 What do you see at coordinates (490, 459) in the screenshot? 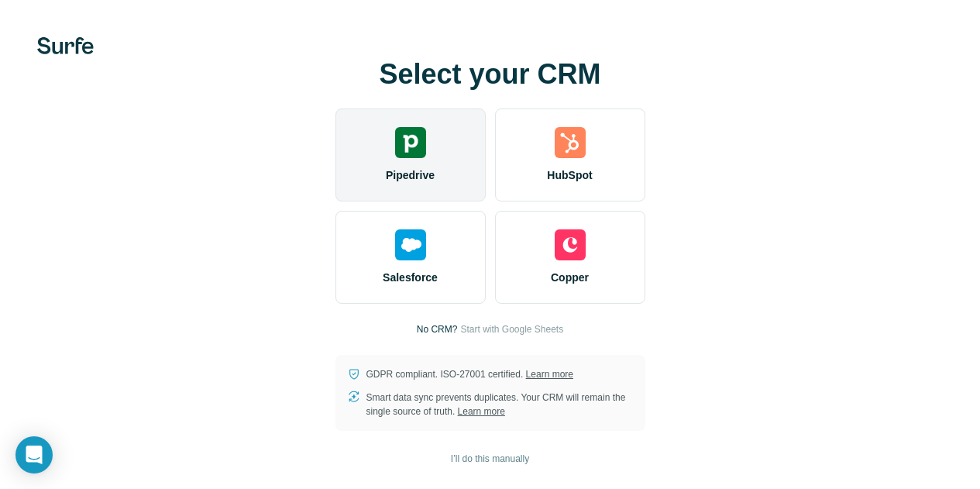
I see `button: I’ll do this manually` at bounding box center [490, 459].